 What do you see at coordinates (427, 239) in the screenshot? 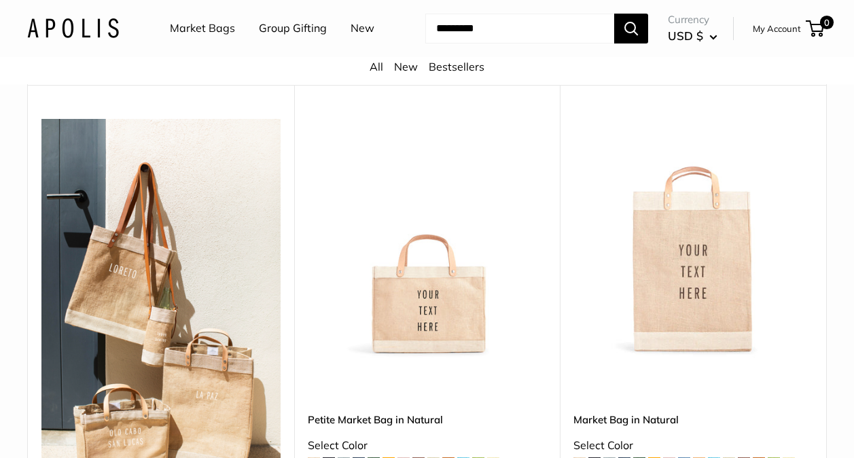
I see `img: Petite Market Bag in Natural` at bounding box center [427, 239].